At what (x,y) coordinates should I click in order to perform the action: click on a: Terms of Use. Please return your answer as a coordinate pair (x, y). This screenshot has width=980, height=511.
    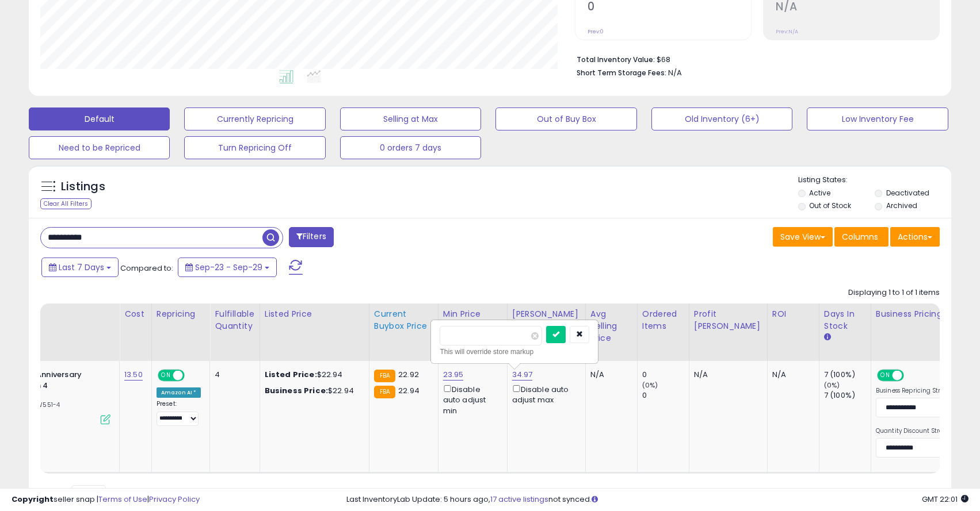
    Looking at the image, I should click on (123, 499).